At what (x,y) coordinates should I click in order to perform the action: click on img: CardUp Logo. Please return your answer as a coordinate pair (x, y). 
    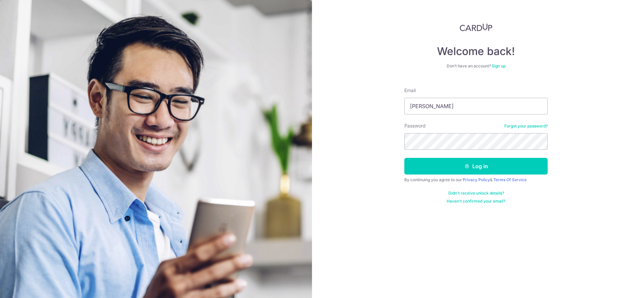
    Looking at the image, I should click on (476, 27).